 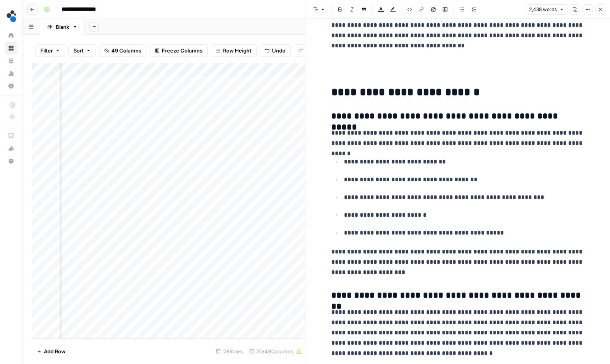 What do you see at coordinates (11, 161) in the screenshot?
I see `button: Help + Support` at bounding box center [11, 161].